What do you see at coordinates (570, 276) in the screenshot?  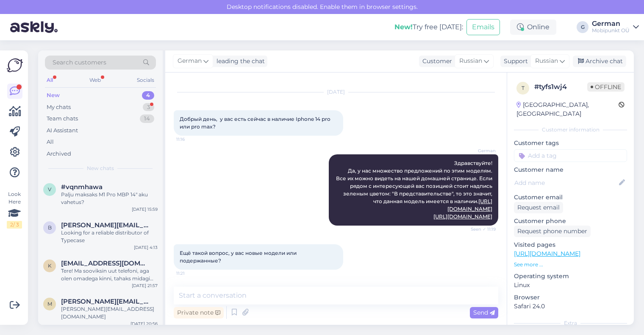 I see `p: Operating system` at bounding box center [570, 276].